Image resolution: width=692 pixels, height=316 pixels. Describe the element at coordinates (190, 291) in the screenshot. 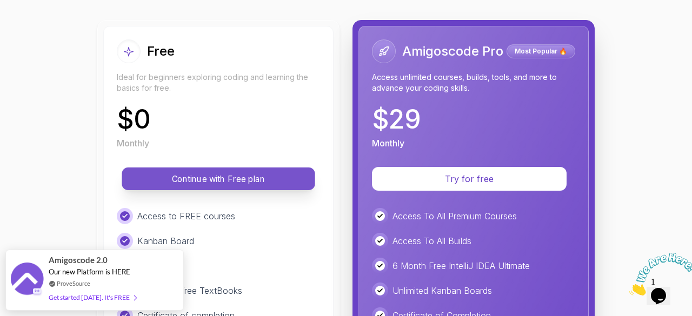

I see `p: Access to Free TextBooks` at that location.